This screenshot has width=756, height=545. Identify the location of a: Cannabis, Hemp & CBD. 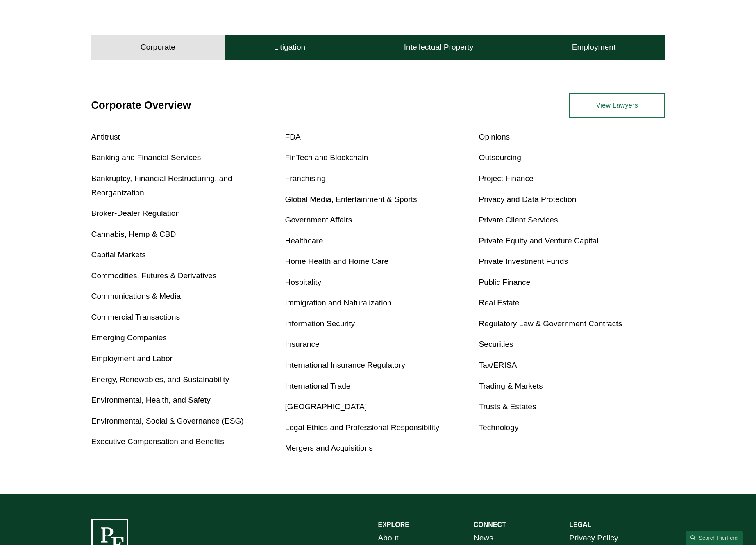
(134, 234).